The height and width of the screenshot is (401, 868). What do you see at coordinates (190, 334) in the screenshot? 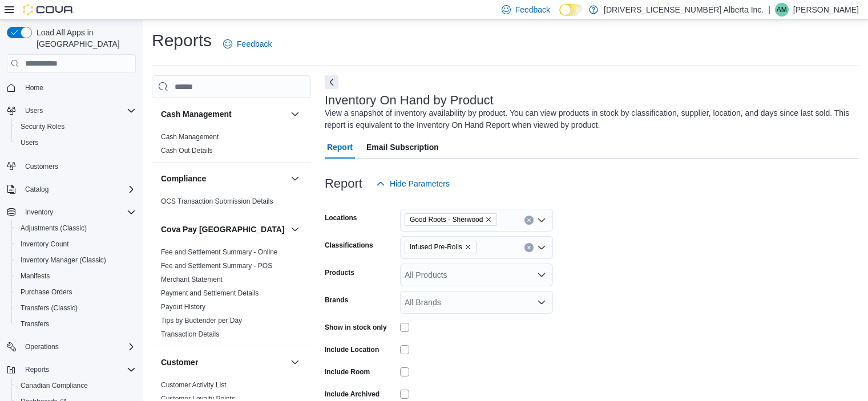
I see `a: Transaction Details` at bounding box center [190, 334].